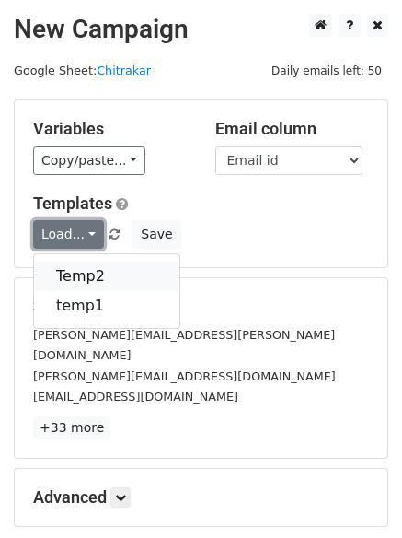  I want to click on a: Daily emails left: 50, so click(327, 70).